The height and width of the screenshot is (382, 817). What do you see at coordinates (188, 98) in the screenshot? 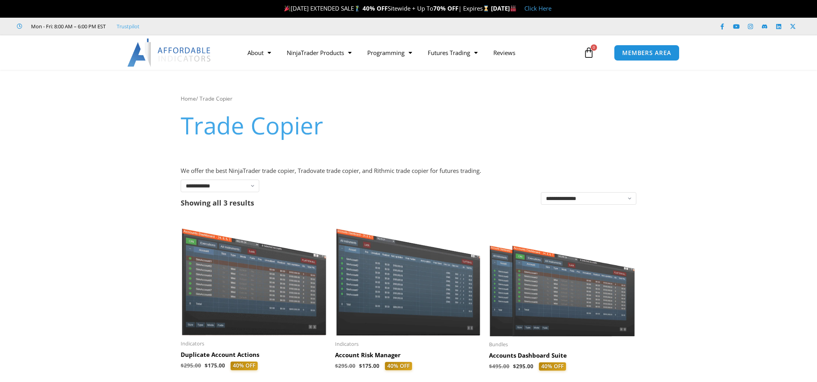
I see `a: Home` at bounding box center [188, 98].